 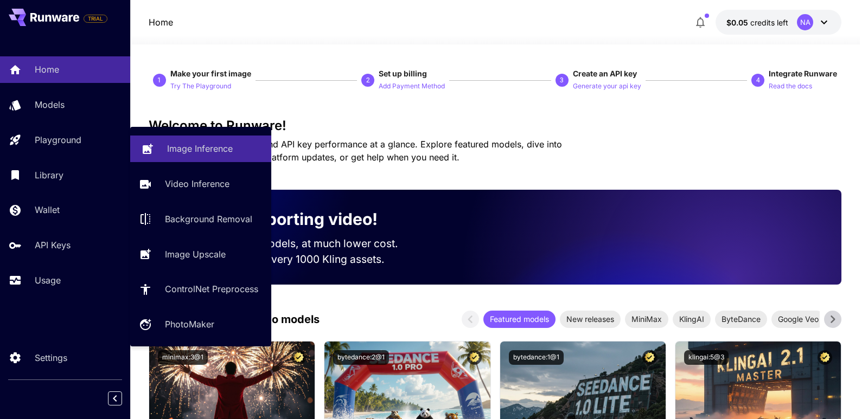 What do you see at coordinates (561, 80) in the screenshot?
I see `p: 3` at bounding box center [561, 80].